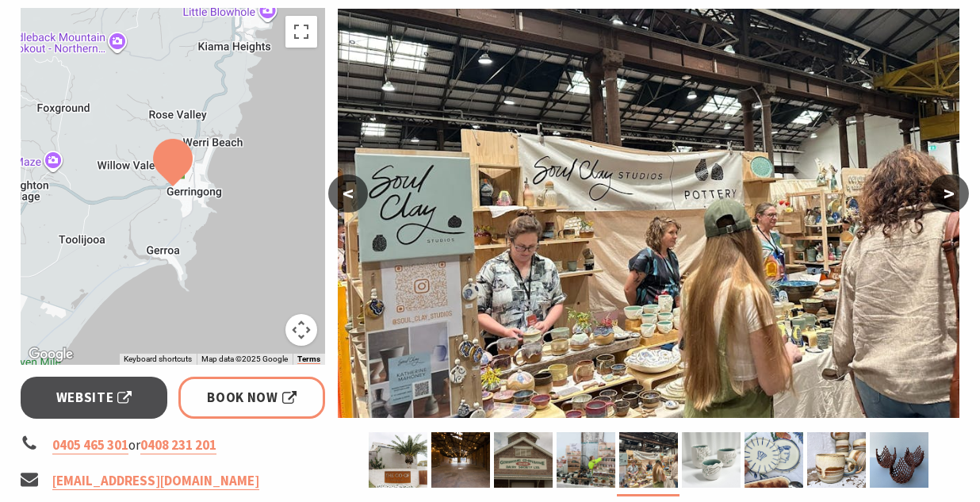 The height and width of the screenshot is (502, 980). What do you see at coordinates (50, 354) in the screenshot?
I see `a: Open this area in Google Maps (opens a new window)` at bounding box center [50, 354].